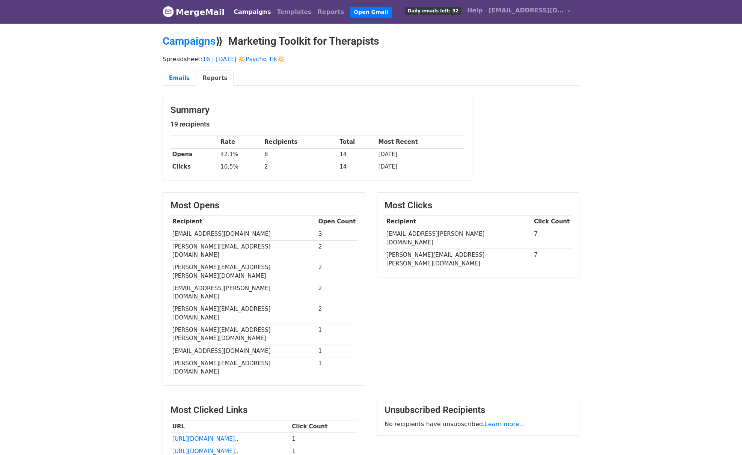 The width and height of the screenshot is (742, 455). I want to click on th: Recipients, so click(300, 142).